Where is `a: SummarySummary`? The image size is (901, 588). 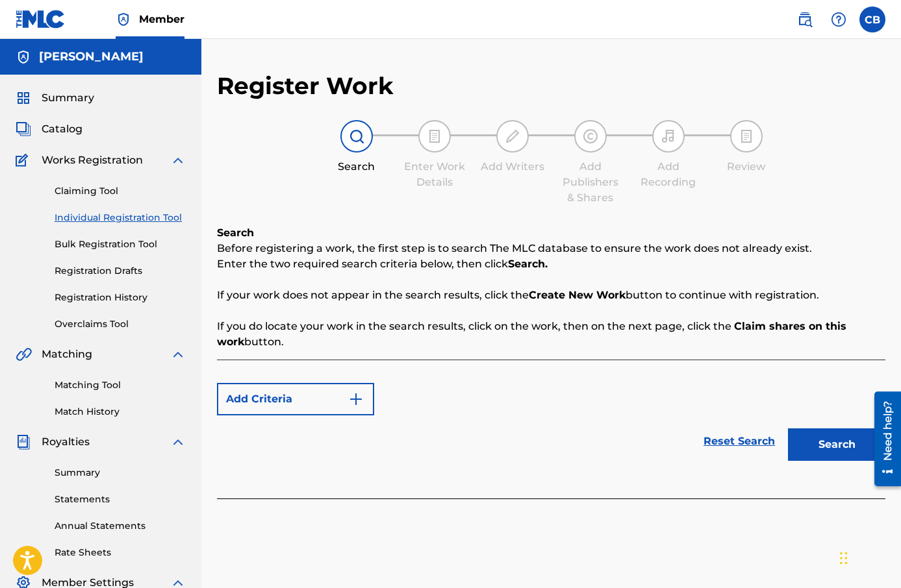 a: SummarySummary is located at coordinates (54, 98).